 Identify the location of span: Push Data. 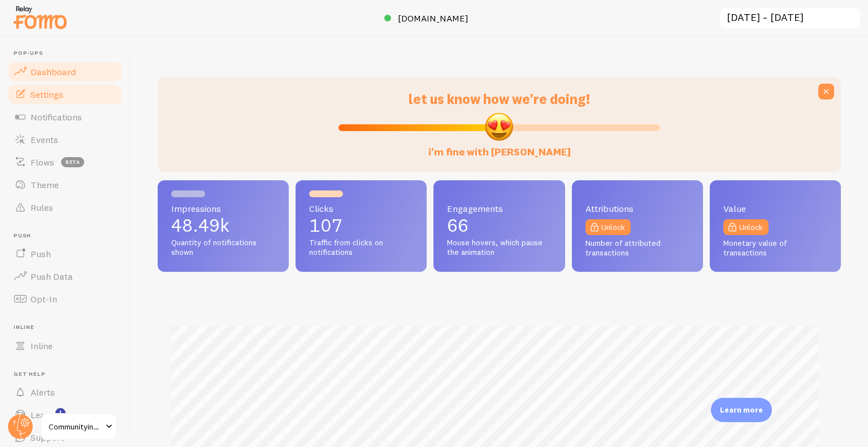
(51, 276).